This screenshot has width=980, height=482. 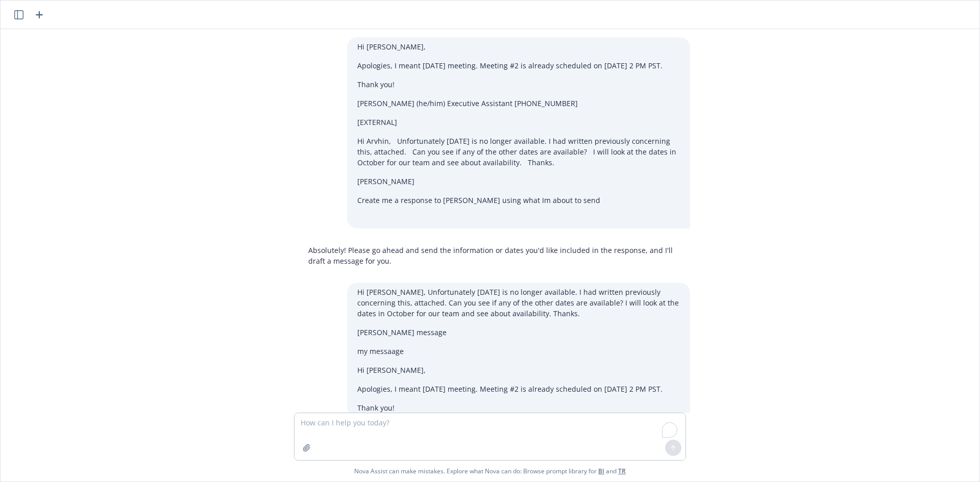 What do you see at coordinates (490, 436) in the screenshot?
I see `textarea: To enrich screen reader interactions, please activate Accessibility in Grammarly extension settings` at bounding box center [490, 436].